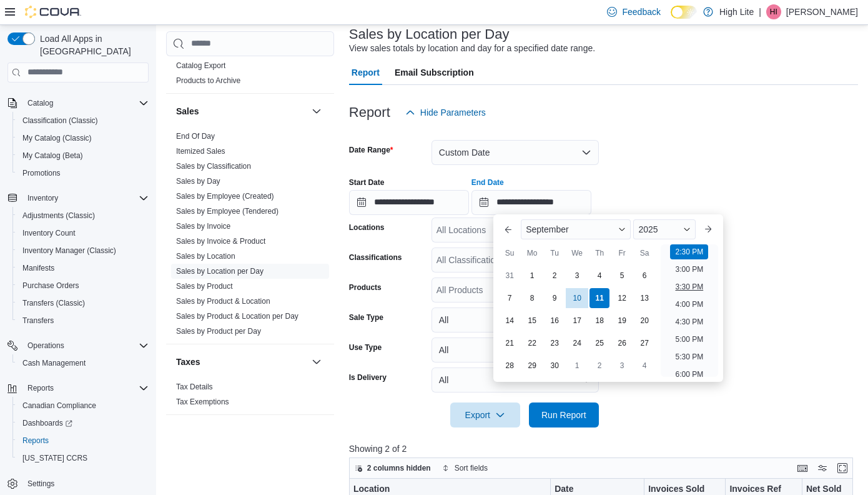 This screenshot has width=868, height=495. I want to click on span: Inventory, so click(42, 198).